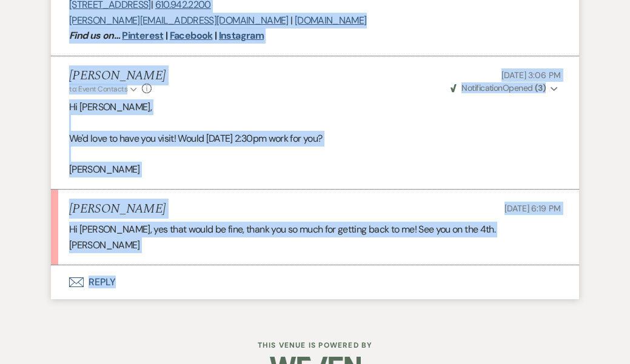 This screenshot has height=364, width=630. I want to click on span: to: Event Contacts, so click(98, 89).